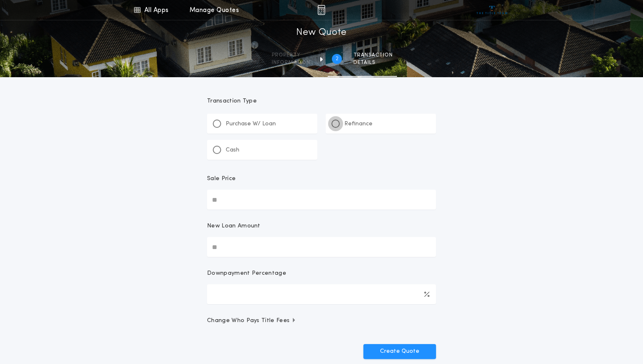  What do you see at coordinates (252, 321) in the screenshot?
I see `span: Change Who Pays Title Fees` at bounding box center [252, 321].